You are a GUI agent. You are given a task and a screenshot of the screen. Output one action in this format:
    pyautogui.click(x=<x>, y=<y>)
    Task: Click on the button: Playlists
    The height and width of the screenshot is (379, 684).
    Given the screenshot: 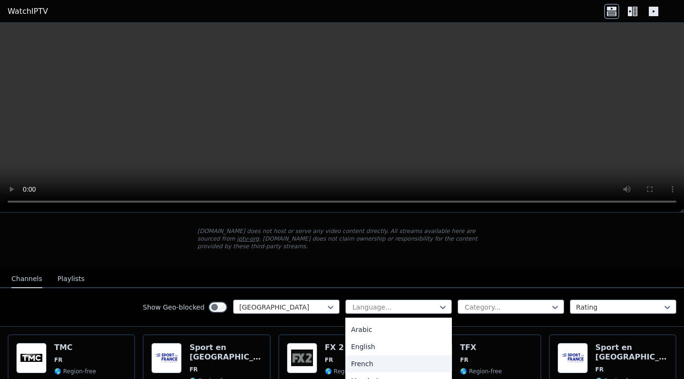 What is the action you would take?
    pyautogui.click(x=71, y=279)
    